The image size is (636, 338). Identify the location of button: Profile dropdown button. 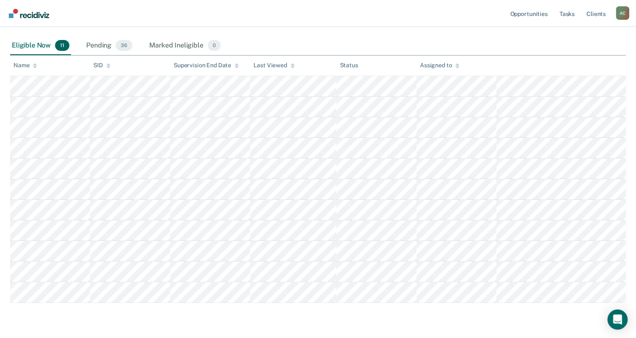
(623, 13).